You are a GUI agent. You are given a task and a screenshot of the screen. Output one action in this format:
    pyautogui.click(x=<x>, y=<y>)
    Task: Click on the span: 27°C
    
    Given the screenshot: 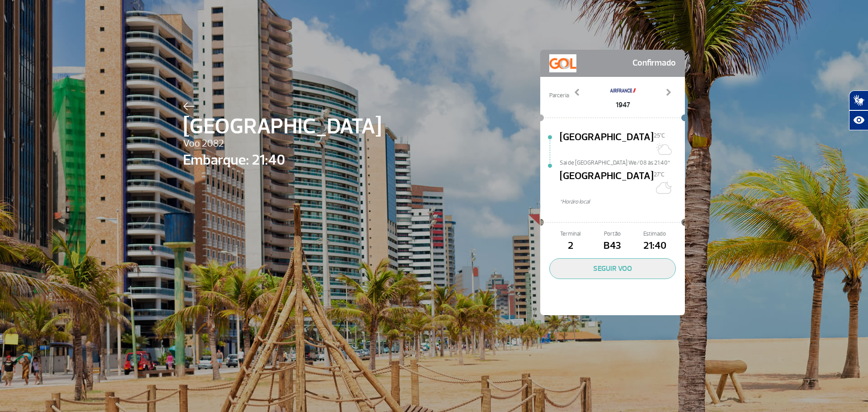 What is the action you would take?
    pyautogui.click(x=659, y=174)
    